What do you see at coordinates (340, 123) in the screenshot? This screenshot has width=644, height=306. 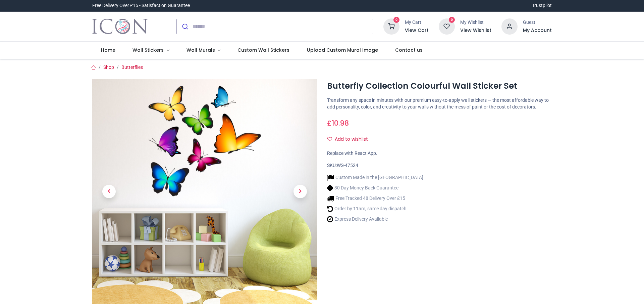 I see `span: 10.98` at bounding box center [340, 123].